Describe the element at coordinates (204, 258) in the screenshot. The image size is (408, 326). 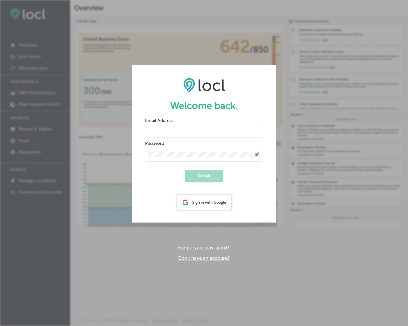
I see `a: Don't have an account?` at that location.